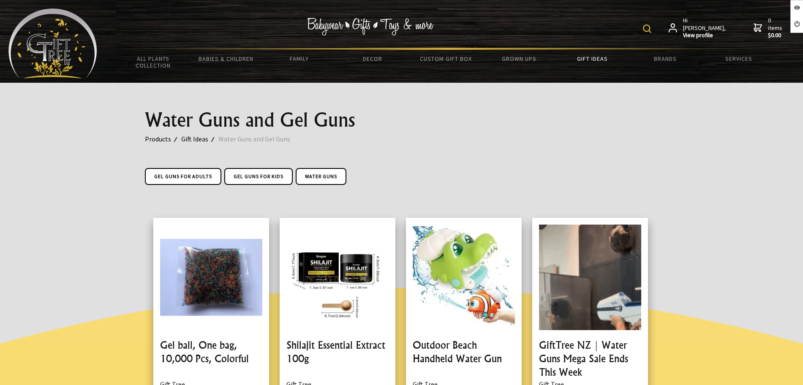  What do you see at coordinates (53, 43) in the screenshot?
I see `img: Babyware - Gifts - Toys and more...` at bounding box center [53, 43].